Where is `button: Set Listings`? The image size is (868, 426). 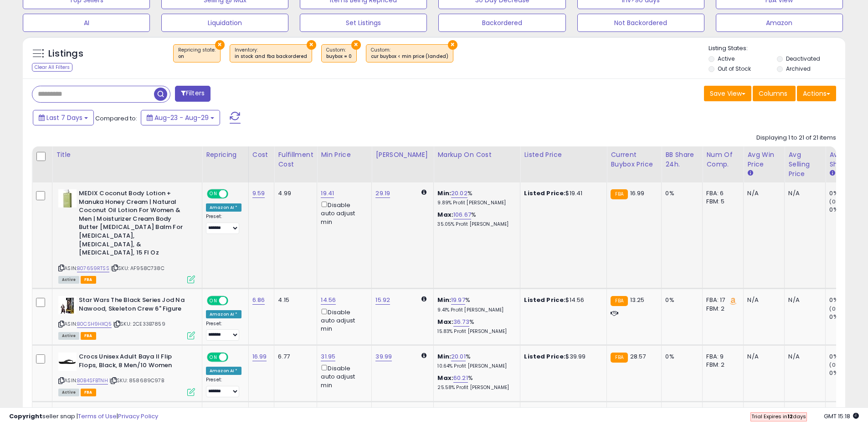
button: Set Listings is located at coordinates (363, 23).